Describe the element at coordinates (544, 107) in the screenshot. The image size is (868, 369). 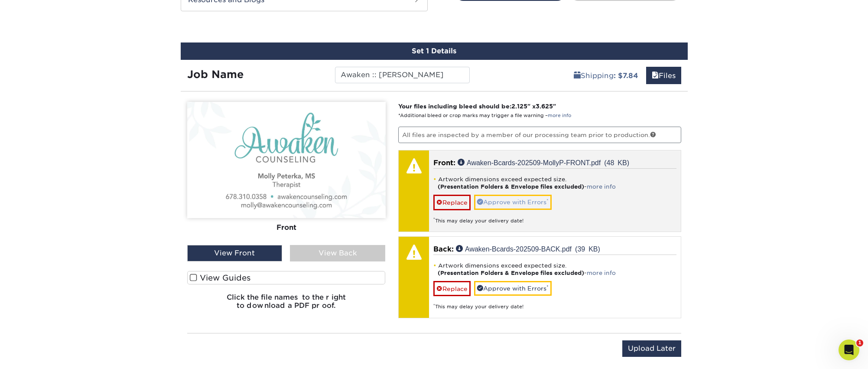
I see `span: 3.625` at that location.